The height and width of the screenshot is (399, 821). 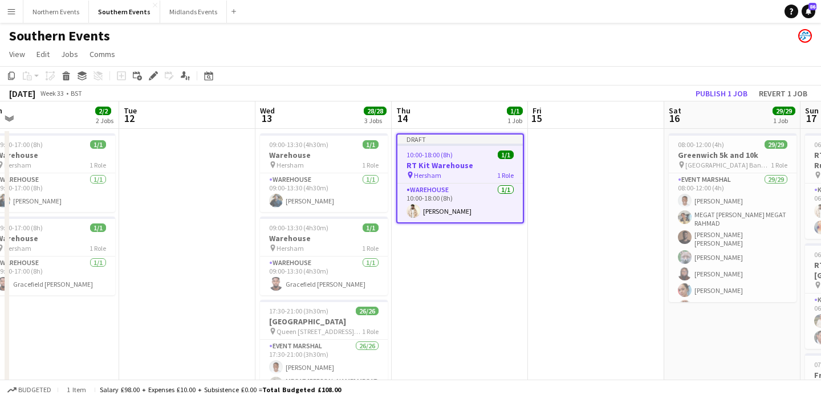 I want to click on span: 28/28, so click(x=375, y=111).